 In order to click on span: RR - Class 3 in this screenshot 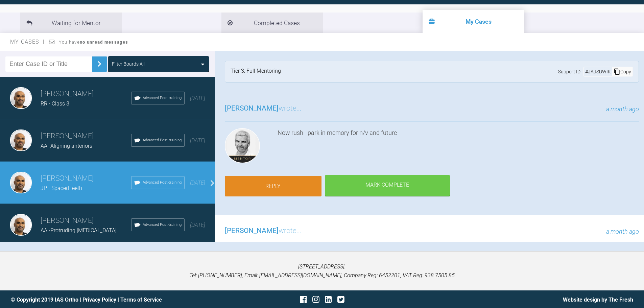, I will do `click(55, 103)`.